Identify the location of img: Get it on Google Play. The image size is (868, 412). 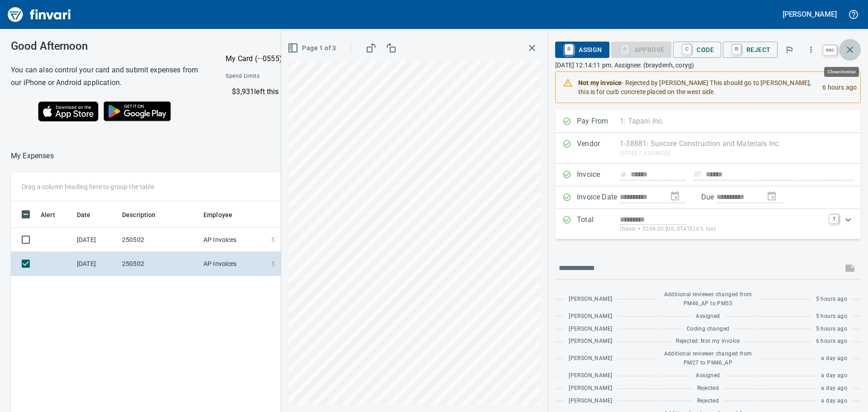
(137, 111).